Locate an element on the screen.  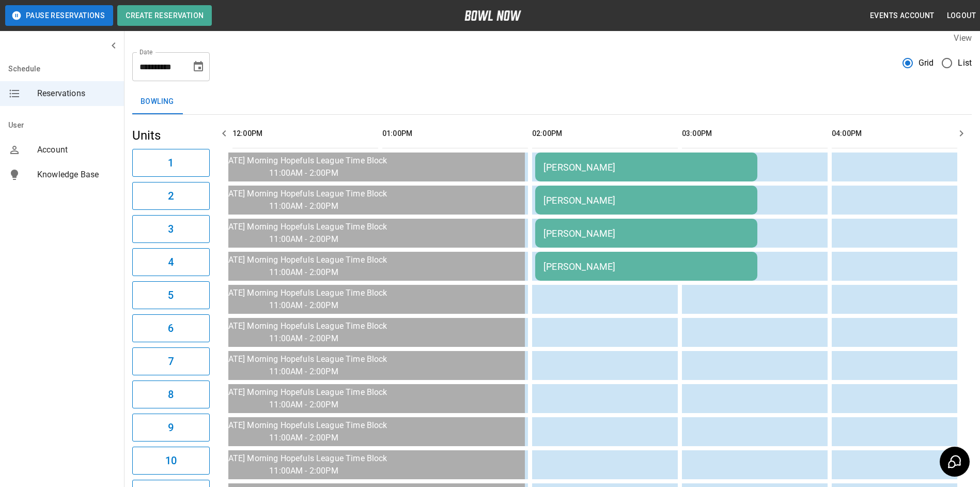
button: Pause Reservations is located at coordinates (59, 15).